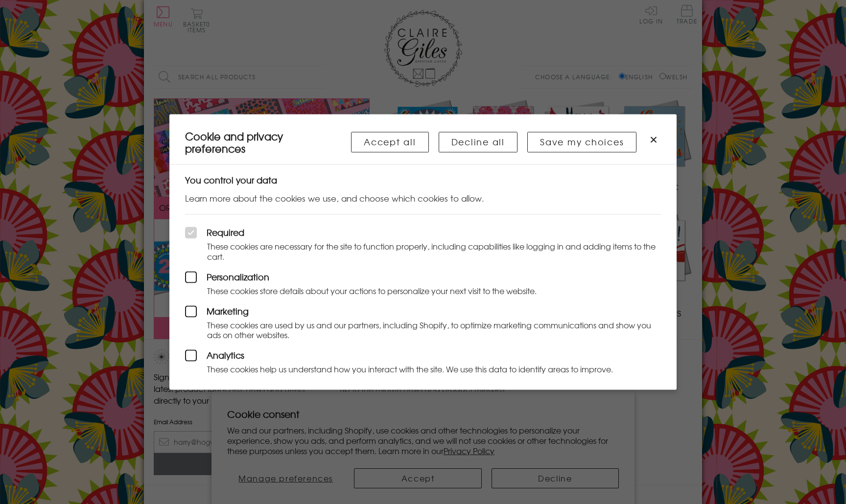 This screenshot has height=504, width=846. What do you see at coordinates (653, 140) in the screenshot?
I see `button: Close dialog` at bounding box center [653, 140].